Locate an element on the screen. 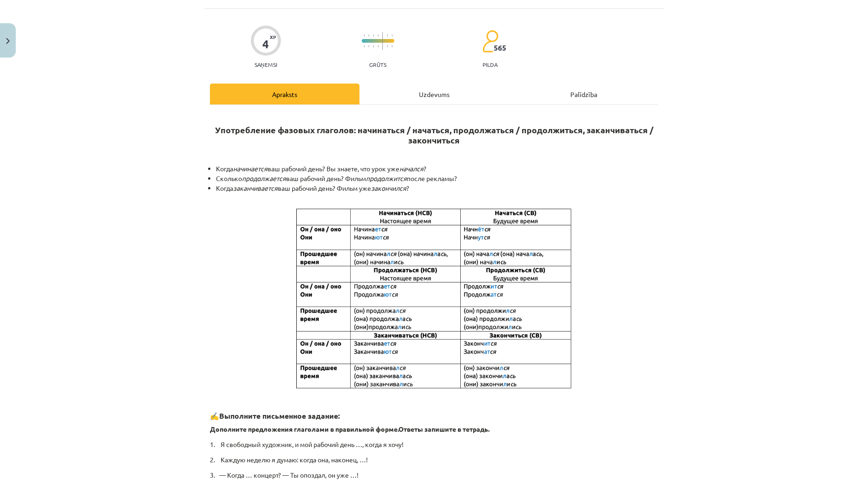  b: Выполните письменное задание: is located at coordinates (280, 415).